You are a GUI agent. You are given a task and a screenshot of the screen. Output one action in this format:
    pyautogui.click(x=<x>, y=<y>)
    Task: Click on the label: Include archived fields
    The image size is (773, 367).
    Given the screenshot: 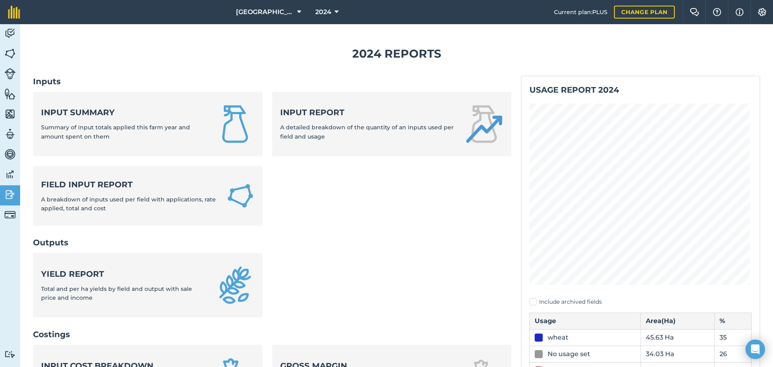 What is the action you would take?
    pyautogui.click(x=641, y=302)
    